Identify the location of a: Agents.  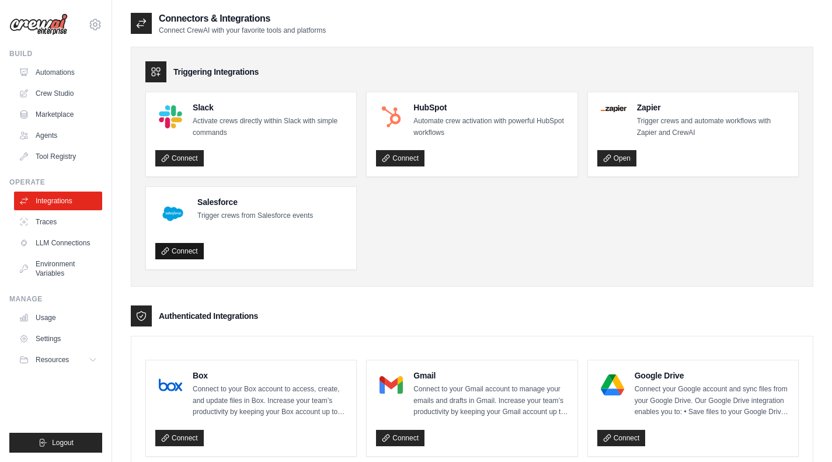
(58, 136).